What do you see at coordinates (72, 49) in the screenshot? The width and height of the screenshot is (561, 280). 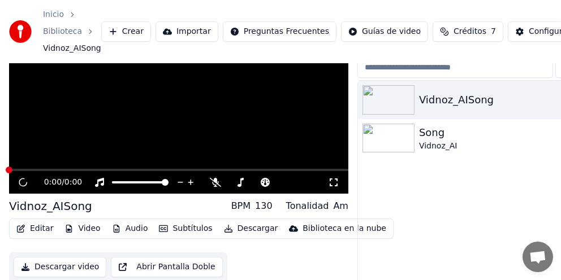 I see `span: Vidnoz_AISong` at bounding box center [72, 49].